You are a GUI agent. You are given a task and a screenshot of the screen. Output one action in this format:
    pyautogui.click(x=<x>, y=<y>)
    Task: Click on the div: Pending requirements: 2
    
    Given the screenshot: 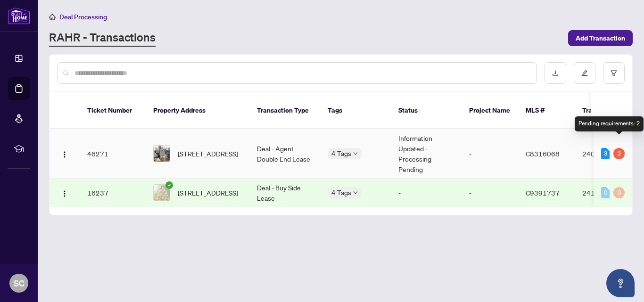 What is the action you would take?
    pyautogui.click(x=609, y=124)
    